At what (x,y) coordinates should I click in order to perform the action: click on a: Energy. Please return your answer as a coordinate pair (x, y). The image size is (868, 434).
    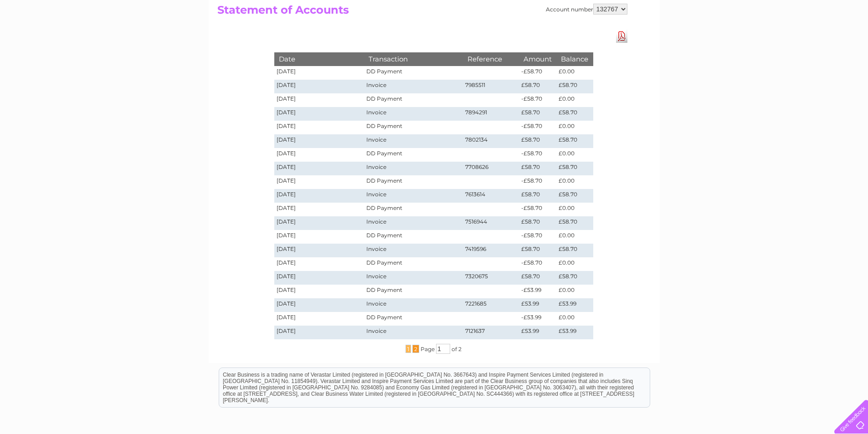
    Looking at the image, I should click on (741, 42).